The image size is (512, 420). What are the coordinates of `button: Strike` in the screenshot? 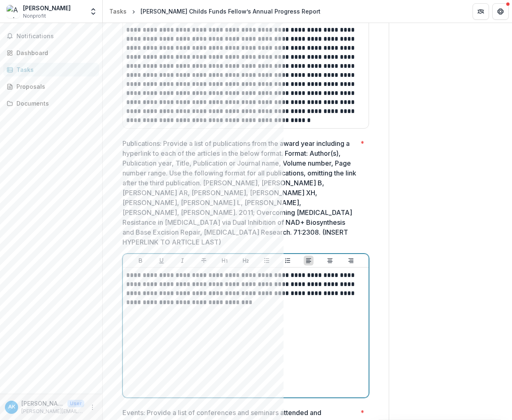 It's located at (204, 260).